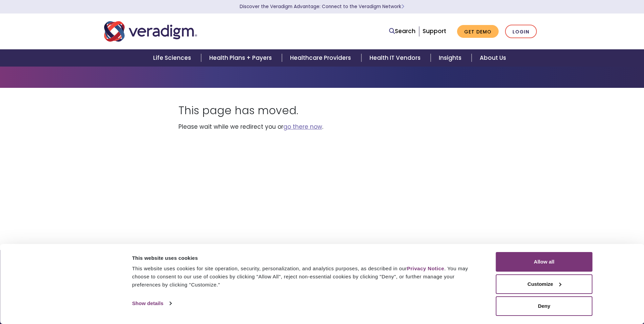  What do you see at coordinates (477, 32) in the screenshot?
I see `a: Get Demo` at bounding box center [477, 32].